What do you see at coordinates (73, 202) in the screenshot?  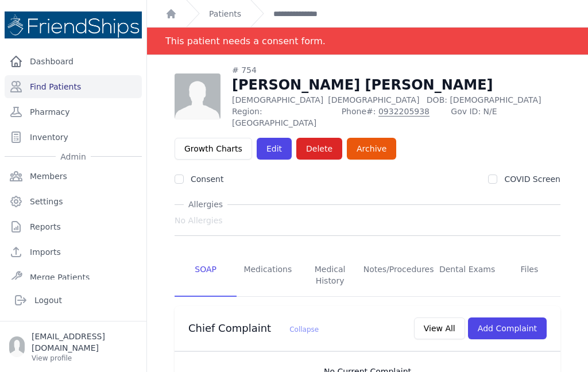 I see `a: Settings` at bounding box center [73, 202].